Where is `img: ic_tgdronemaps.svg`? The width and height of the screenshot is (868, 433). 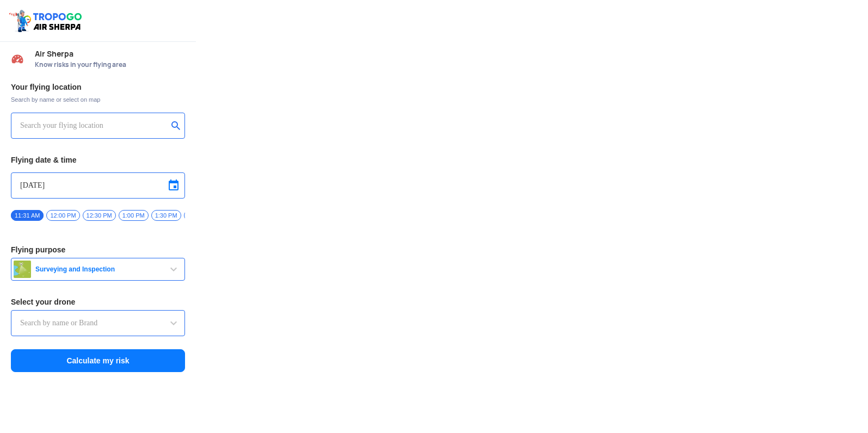
img: ic_tgdronemaps.svg is located at coordinates (47, 21).